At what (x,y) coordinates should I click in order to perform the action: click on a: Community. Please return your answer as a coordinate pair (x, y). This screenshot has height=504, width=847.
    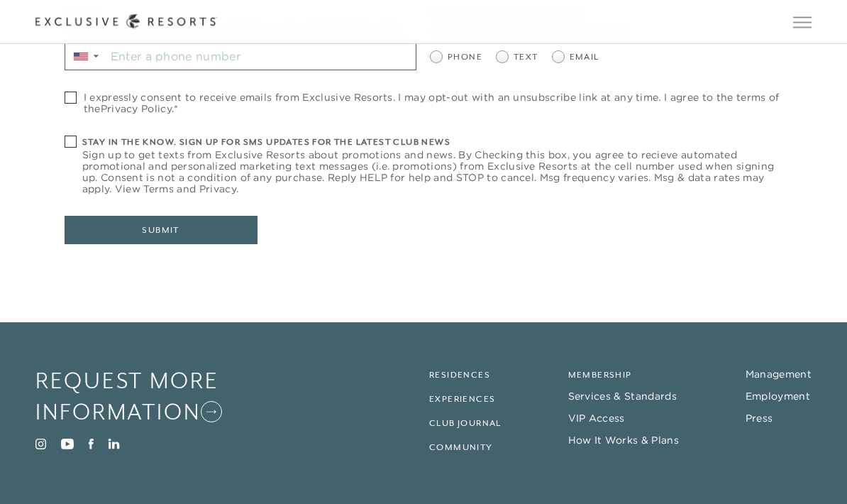
    Looking at the image, I should click on (461, 447).